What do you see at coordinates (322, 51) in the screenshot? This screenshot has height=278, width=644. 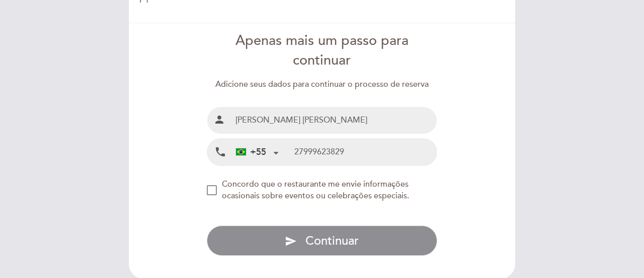 I see `div: Apenas mais um passo para continuar` at bounding box center [322, 51].